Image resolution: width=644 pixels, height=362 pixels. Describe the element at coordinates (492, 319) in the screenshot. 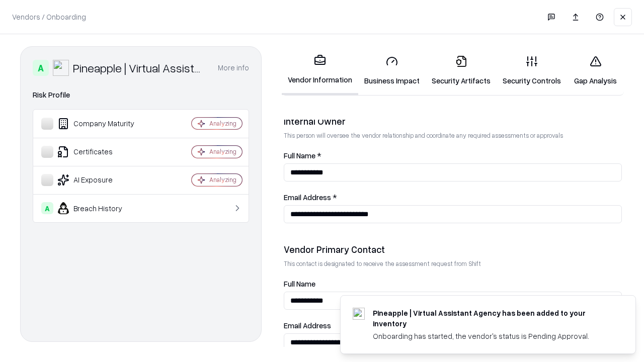

I see `div: Pineapple | Virtual Assistant Agency has been added to your inventory` at that location.